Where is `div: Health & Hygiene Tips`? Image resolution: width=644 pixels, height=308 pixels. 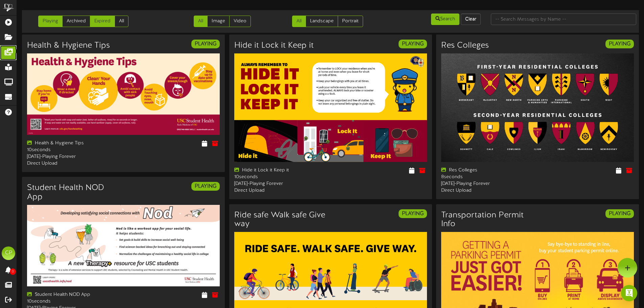
div: Health & Hygiene Tips is located at coordinates (73, 143).